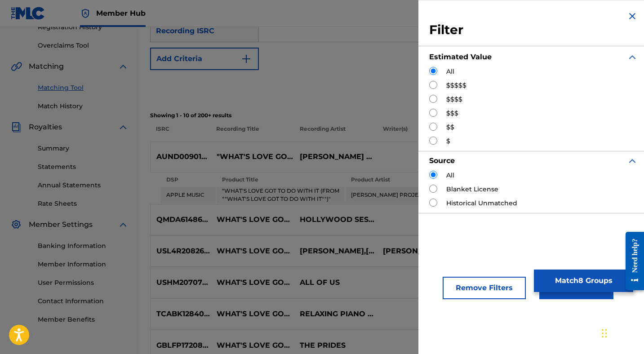 This screenshot has height=354, width=644. What do you see at coordinates (85, 14) in the screenshot?
I see `img: Top Rightsholder` at bounding box center [85, 14].